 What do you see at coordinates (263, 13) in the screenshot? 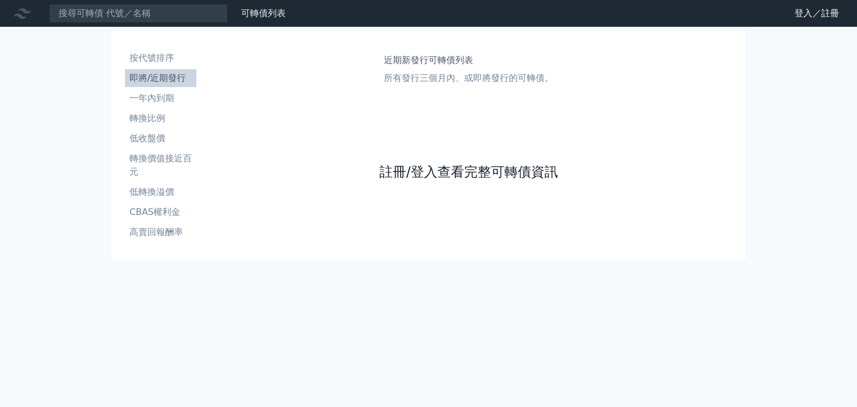
I see `a: 可轉債列表` at bounding box center [263, 13].